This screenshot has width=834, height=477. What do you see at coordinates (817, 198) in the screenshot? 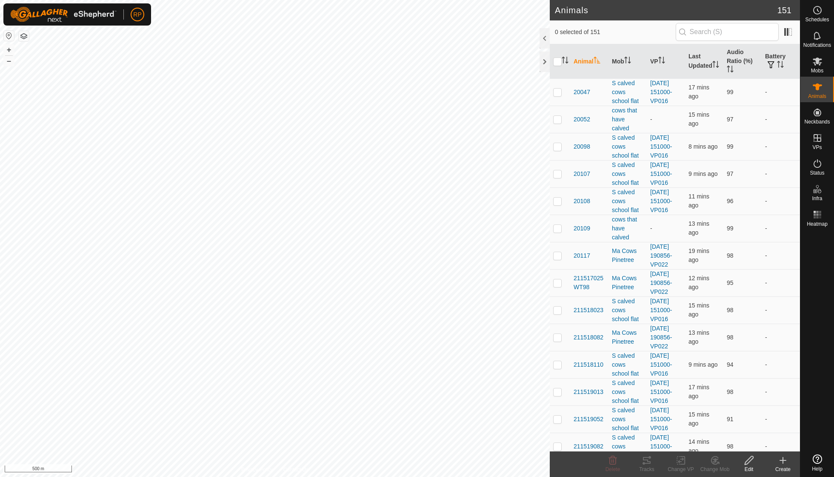
I see `span: Infra` at bounding box center [817, 198].